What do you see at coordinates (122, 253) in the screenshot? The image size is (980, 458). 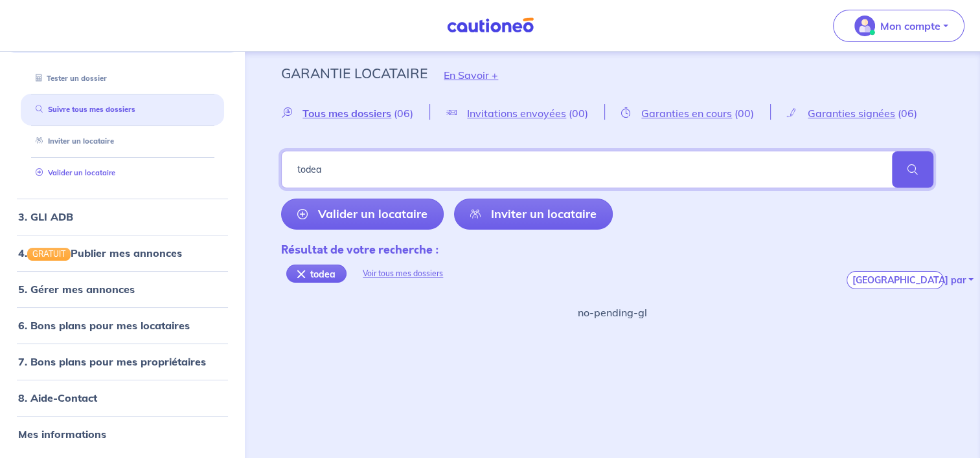 I see `div: 4.GRATUITPublier mes annonces` at bounding box center [122, 253].